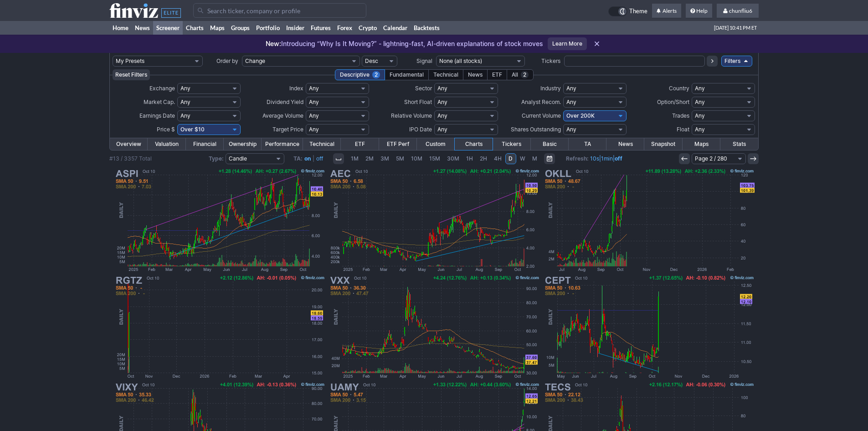  I want to click on span: Average Volume, so click(283, 116).